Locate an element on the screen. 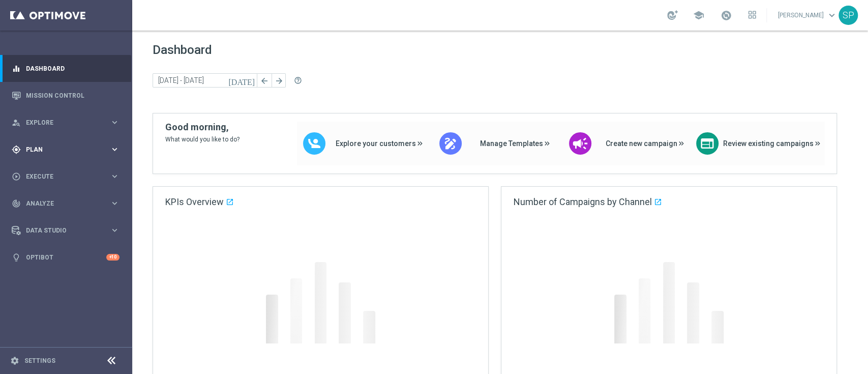  i: track_changes is located at coordinates (16, 203).